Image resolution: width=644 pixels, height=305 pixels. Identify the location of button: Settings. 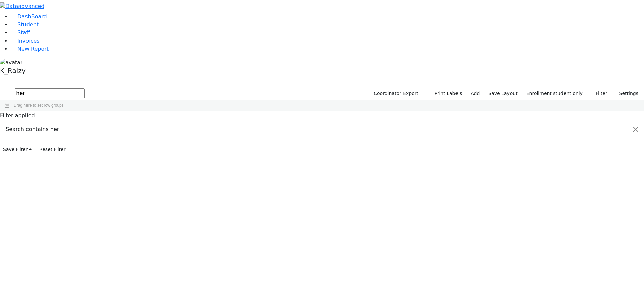
(626, 94).